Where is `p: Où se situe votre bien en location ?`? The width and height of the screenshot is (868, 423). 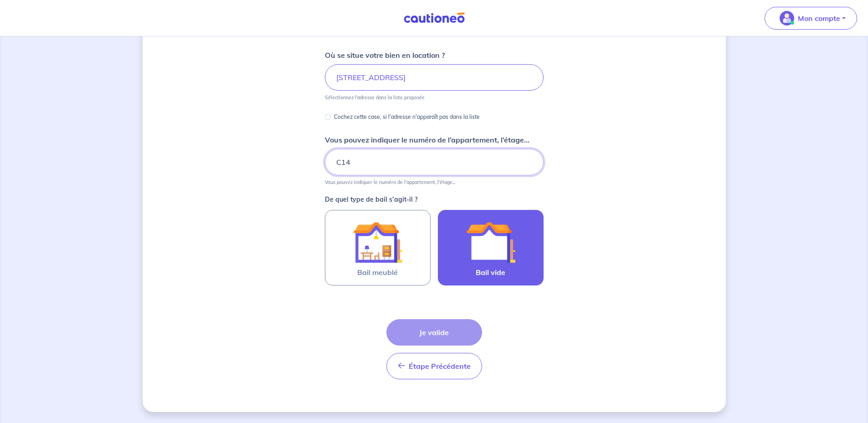
p: Où se situe votre bien en location ? is located at coordinates (385, 55).